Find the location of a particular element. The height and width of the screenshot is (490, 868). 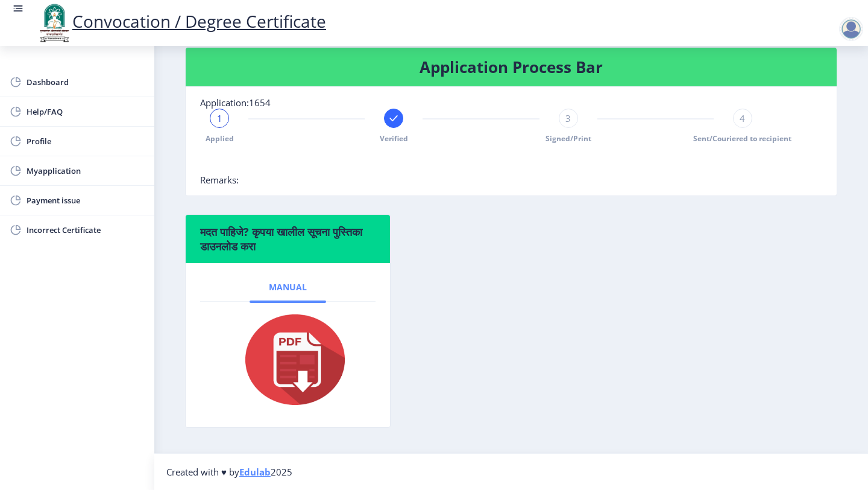

a: Convocation / Degree Certificate is located at coordinates (181, 21).